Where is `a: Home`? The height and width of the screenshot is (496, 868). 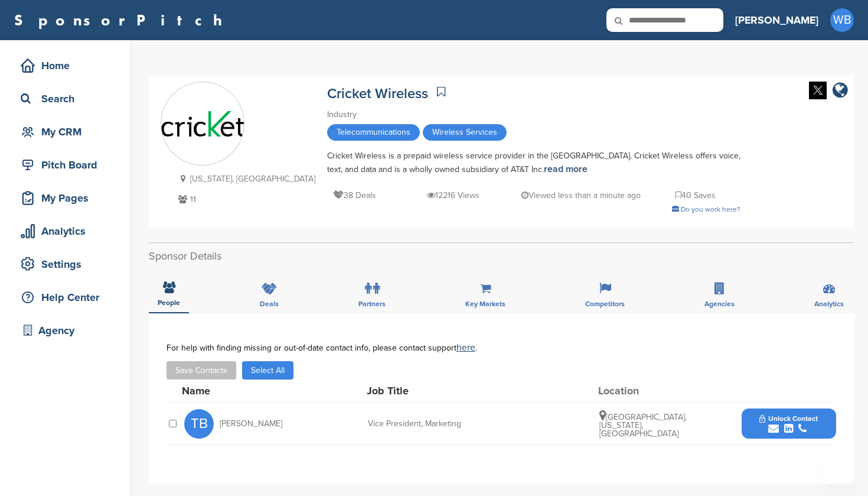
a: Home is located at coordinates (65, 65).